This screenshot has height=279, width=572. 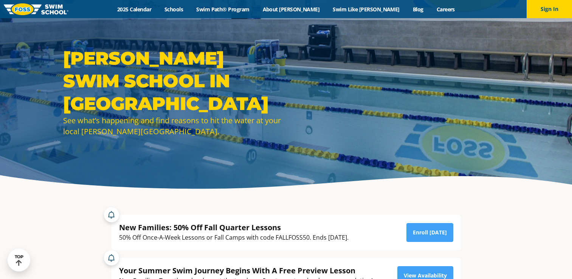 I want to click on a: Careers, so click(x=445, y=9).